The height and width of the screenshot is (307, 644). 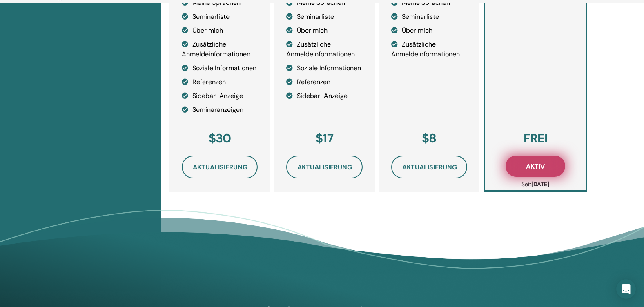 I want to click on h3: $30, so click(x=220, y=138).